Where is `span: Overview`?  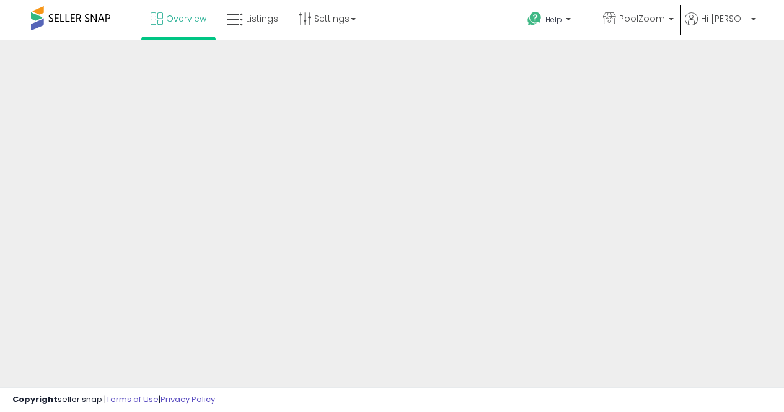 span: Overview is located at coordinates (186, 19).